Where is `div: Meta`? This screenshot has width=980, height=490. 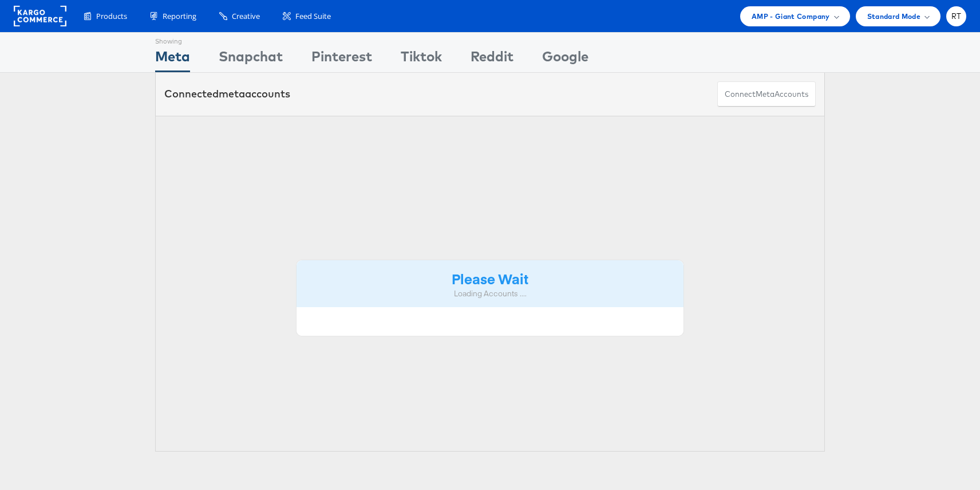
div: Meta is located at coordinates (172, 59).